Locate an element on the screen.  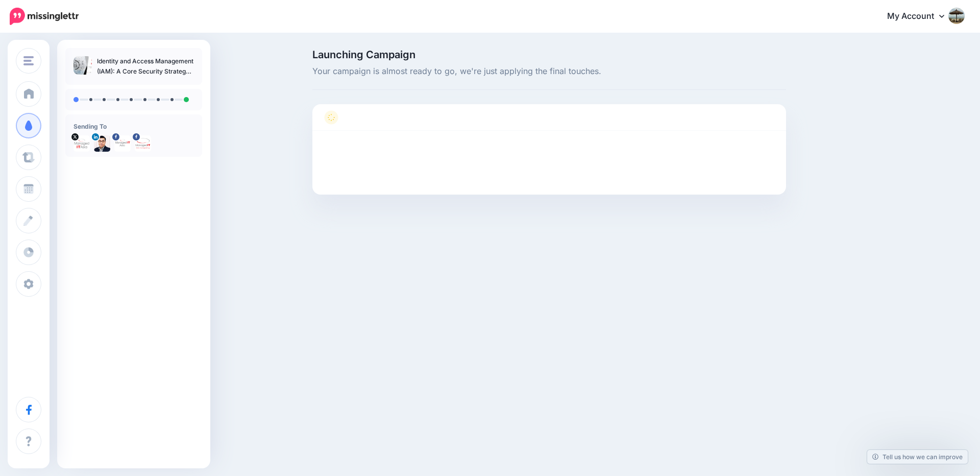
p: Identity and Access Management (IAM): A Core Security Strategy for Small Businesses is located at coordinates (146, 66).